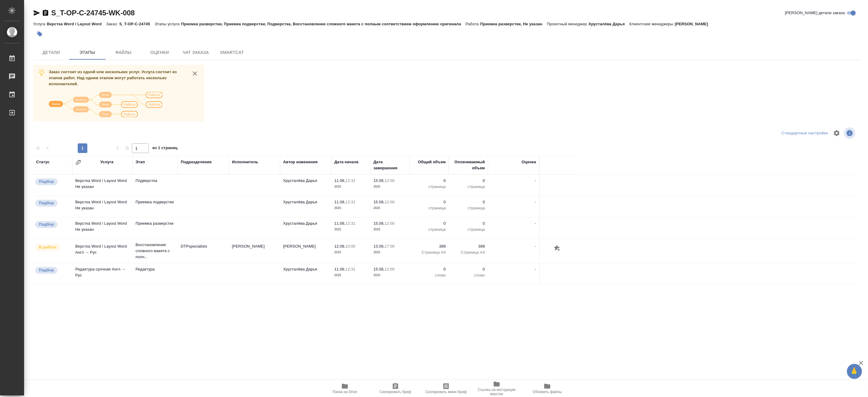  I want to click on p: Работа, so click(473, 23).